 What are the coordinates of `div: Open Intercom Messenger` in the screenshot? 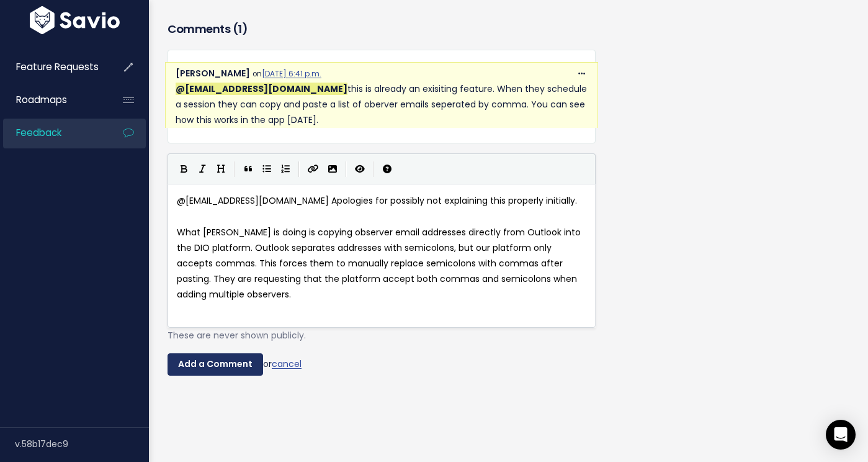 It's located at (841, 435).